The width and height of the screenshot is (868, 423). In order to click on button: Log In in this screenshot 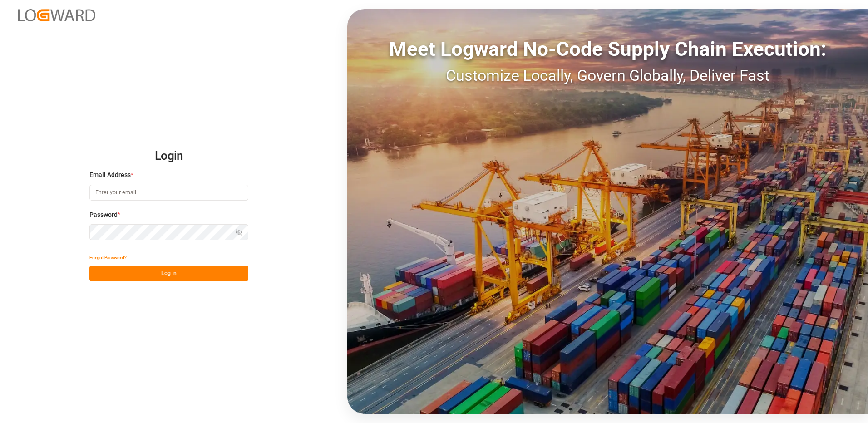, I will do `click(169, 273)`.